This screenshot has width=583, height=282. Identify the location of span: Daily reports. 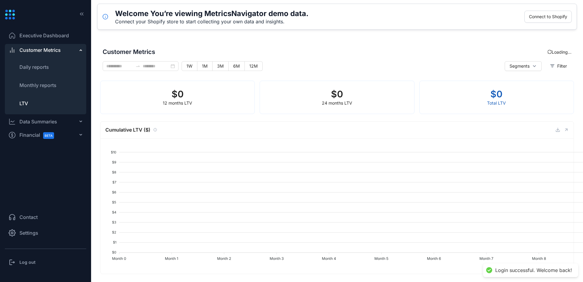
(34, 67).